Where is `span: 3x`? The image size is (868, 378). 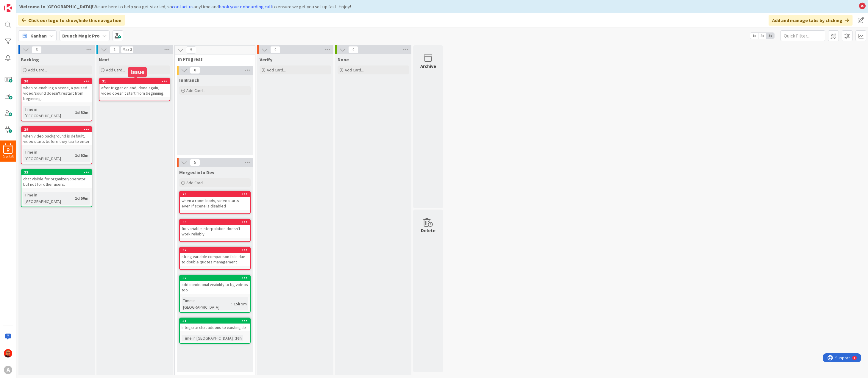
span: 3x is located at coordinates (770, 36).